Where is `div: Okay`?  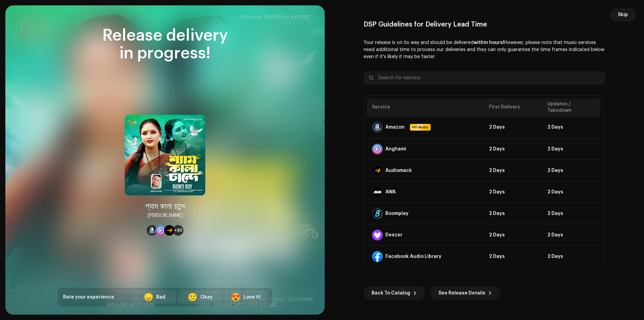
div: Okay is located at coordinates (206, 297).